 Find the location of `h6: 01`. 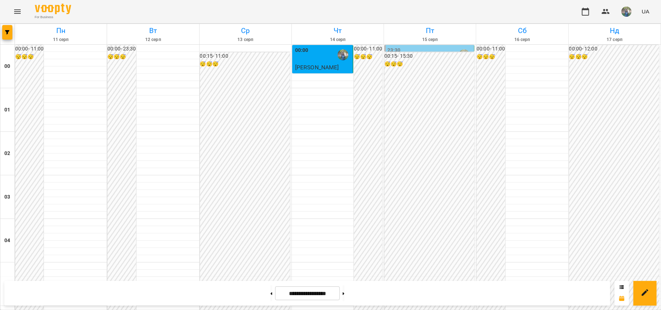

h6: 01 is located at coordinates (7, 110).